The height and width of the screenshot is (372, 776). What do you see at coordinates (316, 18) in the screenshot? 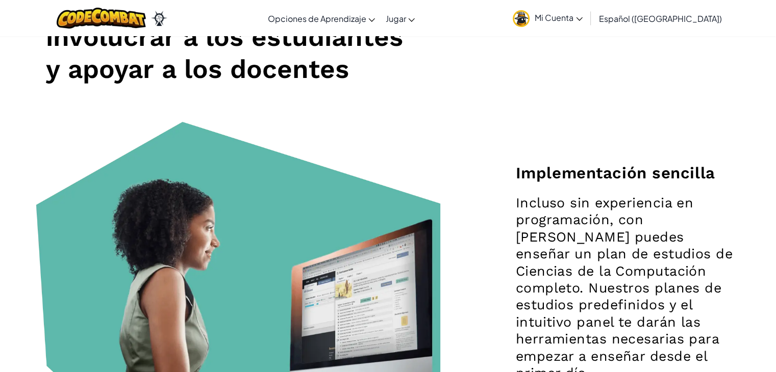
I see `span: Opciones de Aprendizaje` at bounding box center [316, 18].